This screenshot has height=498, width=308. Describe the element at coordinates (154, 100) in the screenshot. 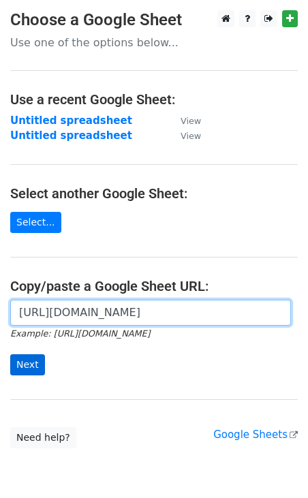

I see `h4: Use a recent Google Sheet:` at that location.